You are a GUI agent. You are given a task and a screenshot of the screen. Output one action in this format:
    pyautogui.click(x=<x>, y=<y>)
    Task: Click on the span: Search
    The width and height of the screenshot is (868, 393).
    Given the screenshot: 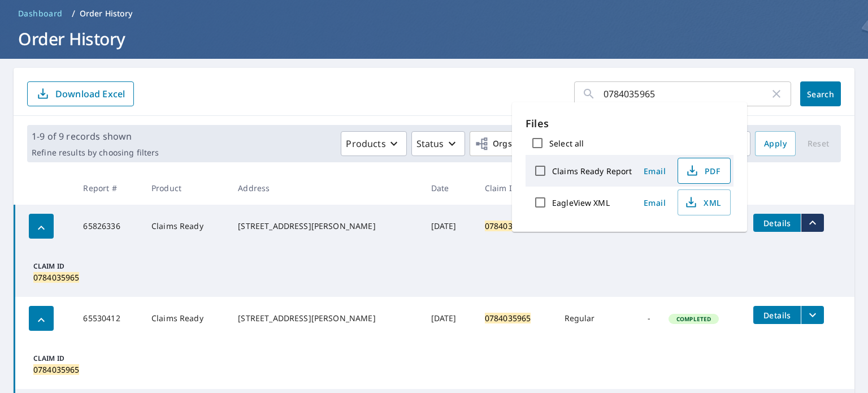 What is the action you would take?
    pyautogui.click(x=820, y=94)
    